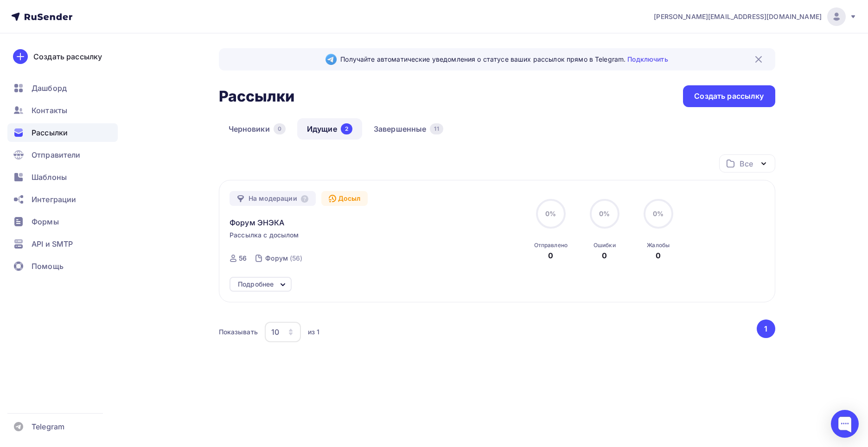 The width and height of the screenshot is (868, 447). Describe the element at coordinates (436, 129) in the screenshot. I see `div: 11` at that location.